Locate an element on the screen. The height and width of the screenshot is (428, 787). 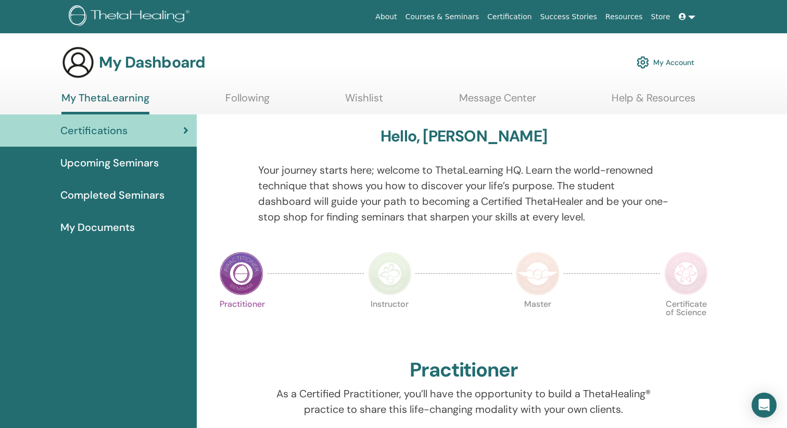
a: Following is located at coordinates (247, 102).